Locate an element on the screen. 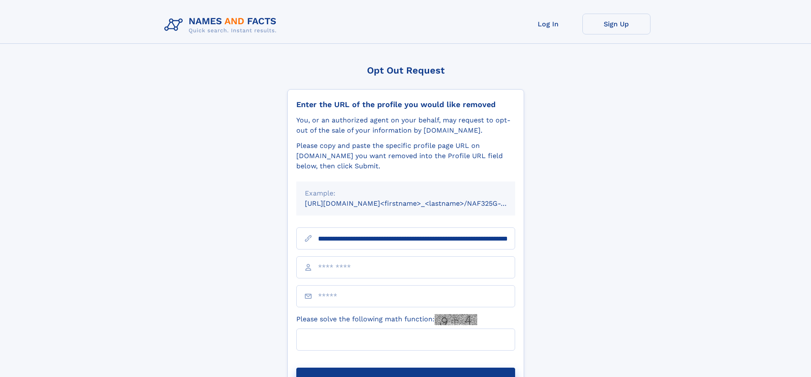 The width and height of the screenshot is (811, 377). div: Example: is located at coordinates (406, 194).